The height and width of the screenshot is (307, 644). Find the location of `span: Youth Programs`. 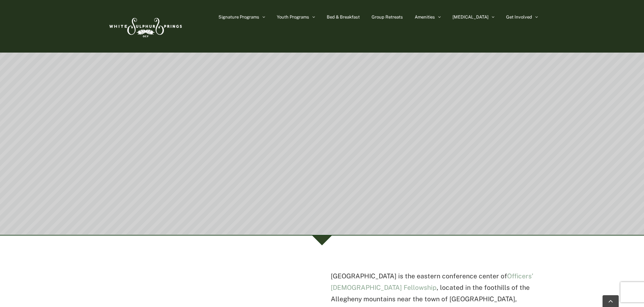

span: Youth Programs is located at coordinates (293, 17).